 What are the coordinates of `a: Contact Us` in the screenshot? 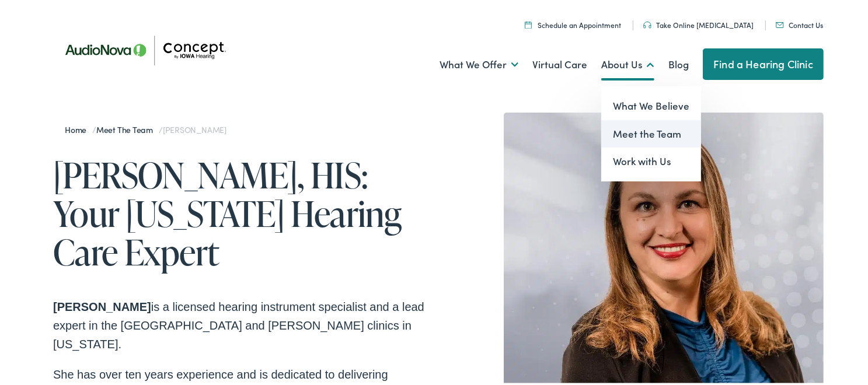 It's located at (799, 23).